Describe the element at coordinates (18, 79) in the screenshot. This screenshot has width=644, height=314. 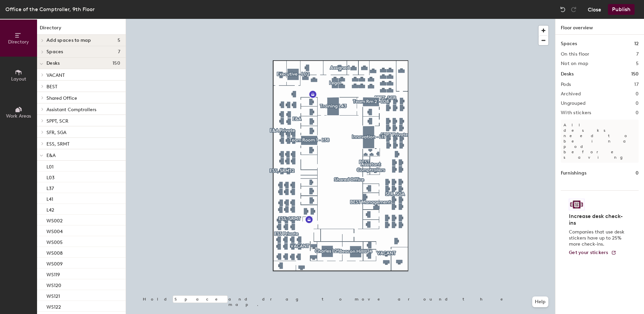
I see `span: Layout` at that location.